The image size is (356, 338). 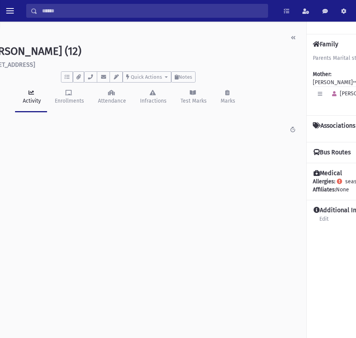 What do you see at coordinates (185, 77) in the screenshot?
I see `span: Notes` at bounding box center [185, 77].